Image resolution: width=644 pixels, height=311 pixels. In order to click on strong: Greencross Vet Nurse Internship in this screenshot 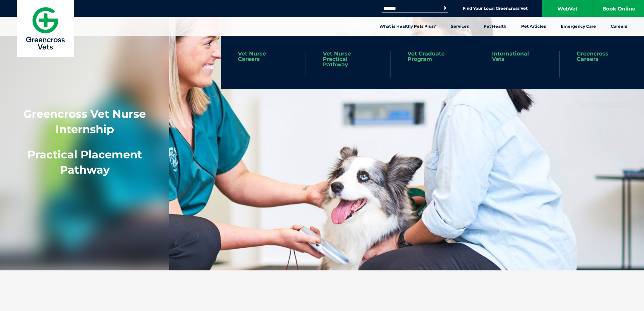, I will do `click(85, 122)`.